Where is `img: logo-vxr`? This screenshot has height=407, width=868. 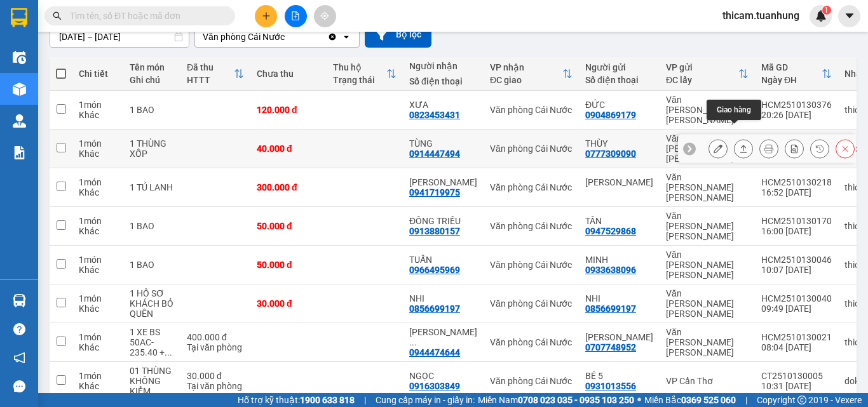 img: logo-vxr is located at coordinates (19, 18).